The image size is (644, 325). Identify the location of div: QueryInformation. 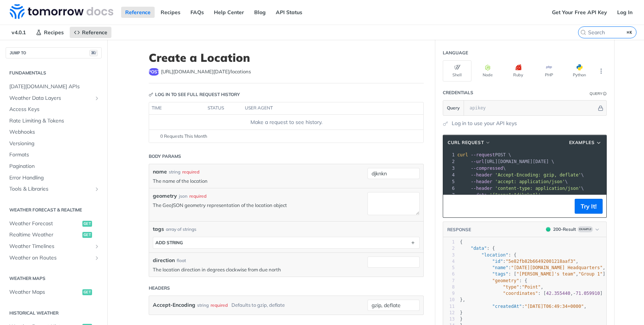
(598, 93).